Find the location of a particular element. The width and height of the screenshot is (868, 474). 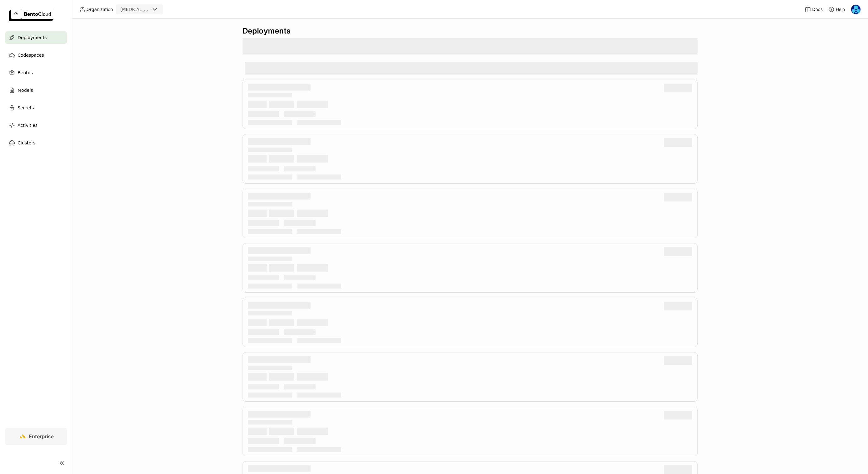

div: Deployments is located at coordinates (470, 31).